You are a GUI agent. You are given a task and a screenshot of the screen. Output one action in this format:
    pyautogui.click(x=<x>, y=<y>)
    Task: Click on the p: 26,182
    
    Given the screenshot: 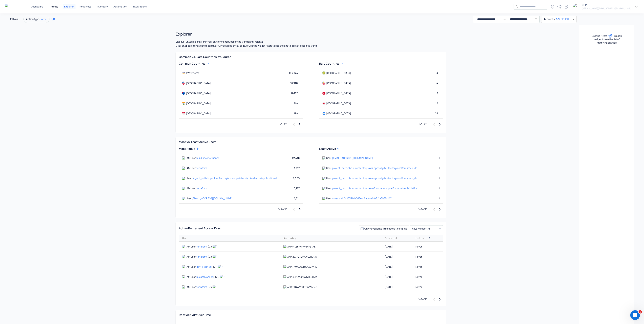 What is the action you would take?
    pyautogui.click(x=294, y=93)
    